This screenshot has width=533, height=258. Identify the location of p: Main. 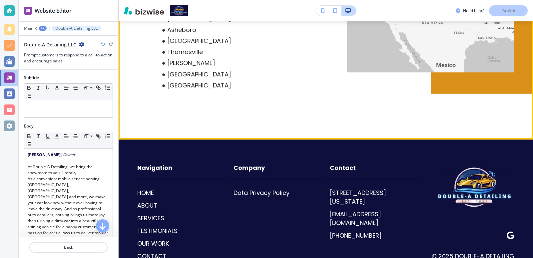
(29, 28).